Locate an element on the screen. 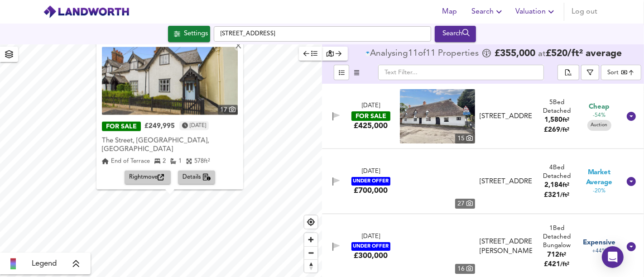  span: Cheap is located at coordinates (599, 107).